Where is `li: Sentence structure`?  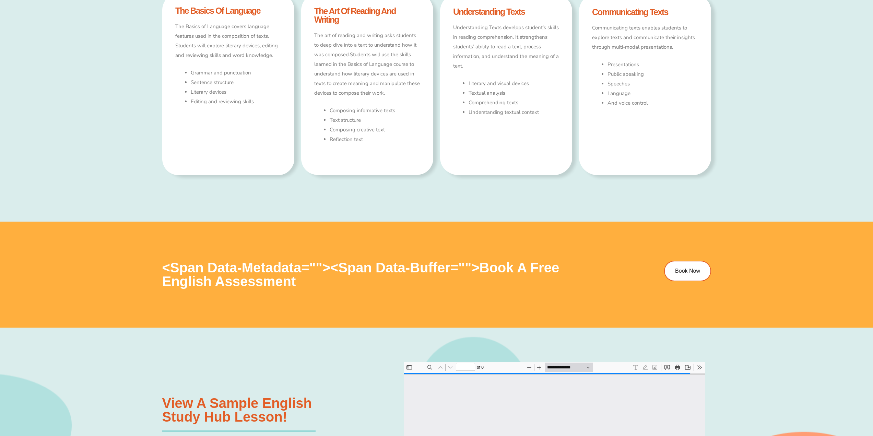
li: Sentence structure is located at coordinates (236, 83).